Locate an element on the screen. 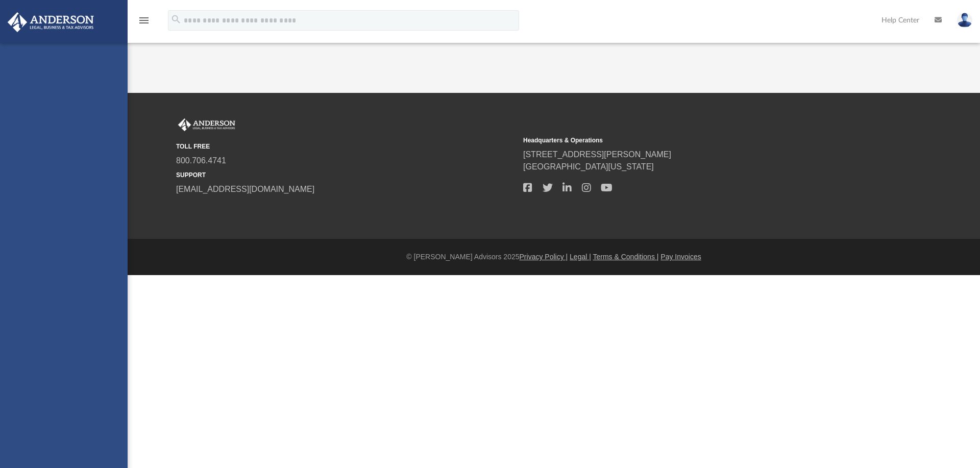  a: Terms & Conditions | is located at coordinates (626, 257).